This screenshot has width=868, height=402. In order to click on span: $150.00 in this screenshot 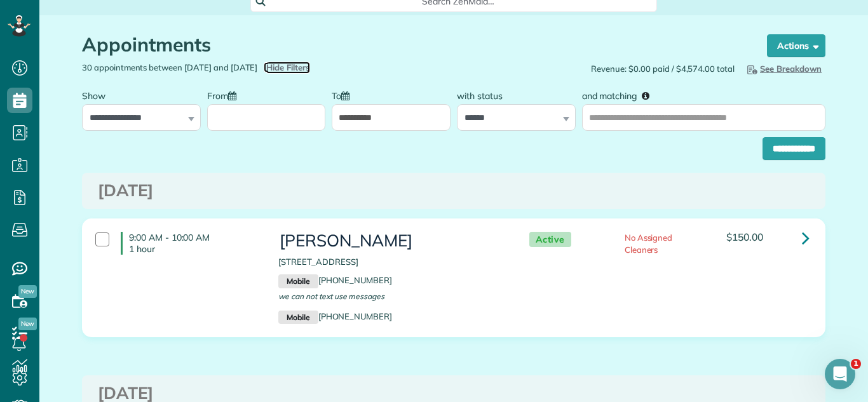, I will do `click(745, 237)`.